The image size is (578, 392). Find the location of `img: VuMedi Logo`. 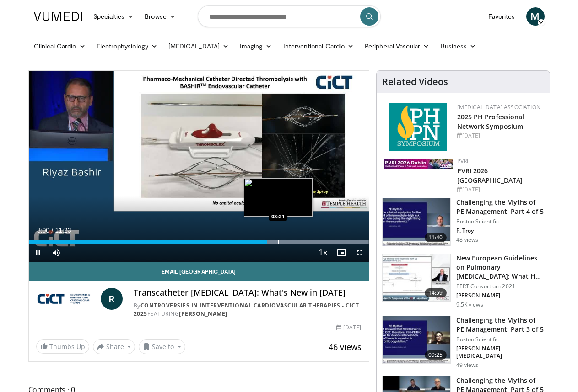

img: VuMedi Logo is located at coordinates (58, 16).